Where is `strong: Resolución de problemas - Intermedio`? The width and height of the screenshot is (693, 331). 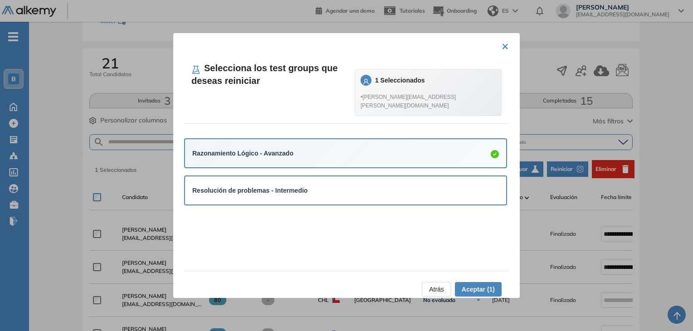
strong: Resolución de problemas - Intermedio is located at coordinates (250, 191).